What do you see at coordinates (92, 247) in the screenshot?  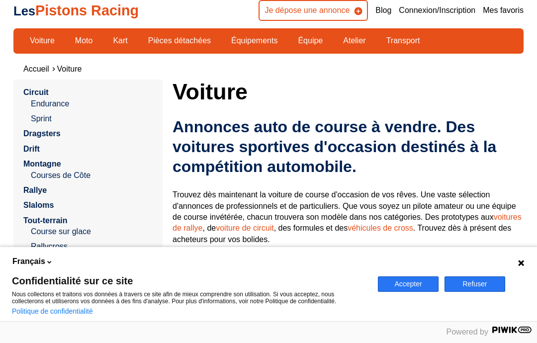 I see `a: Rallycross` at bounding box center [92, 247].